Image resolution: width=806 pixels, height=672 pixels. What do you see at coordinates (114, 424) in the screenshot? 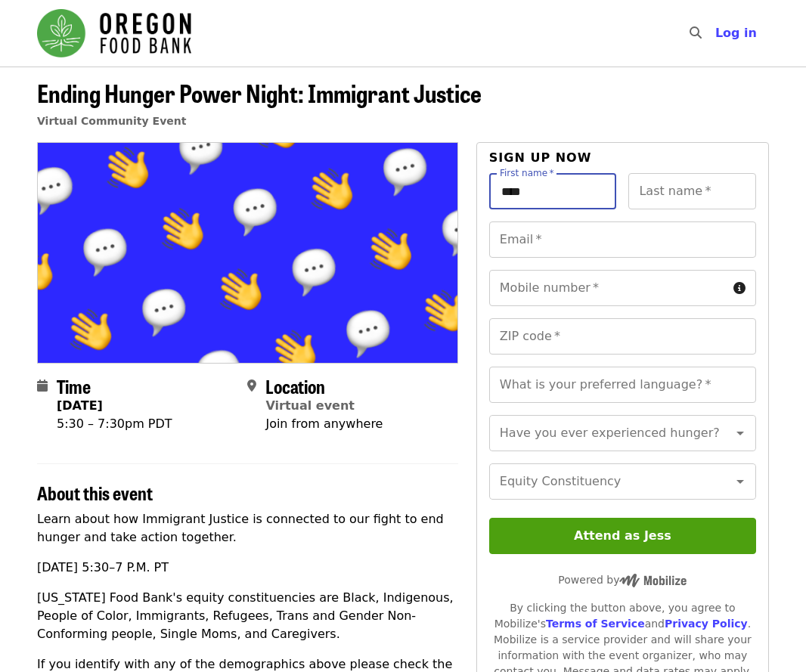
I see `div: 5:30 – 7:30pm PDT` at bounding box center [114, 424].